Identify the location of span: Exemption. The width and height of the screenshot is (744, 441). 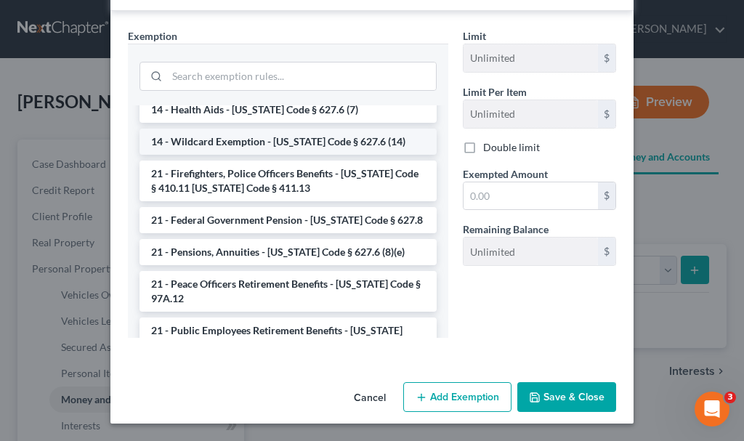
(153, 36).